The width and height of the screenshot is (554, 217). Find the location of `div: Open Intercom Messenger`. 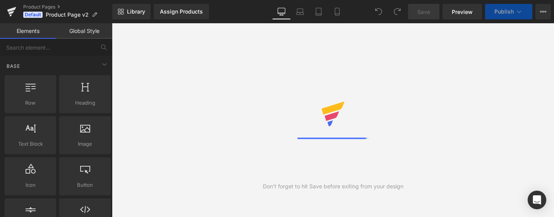

div: Open Intercom Messenger is located at coordinates (537, 200).